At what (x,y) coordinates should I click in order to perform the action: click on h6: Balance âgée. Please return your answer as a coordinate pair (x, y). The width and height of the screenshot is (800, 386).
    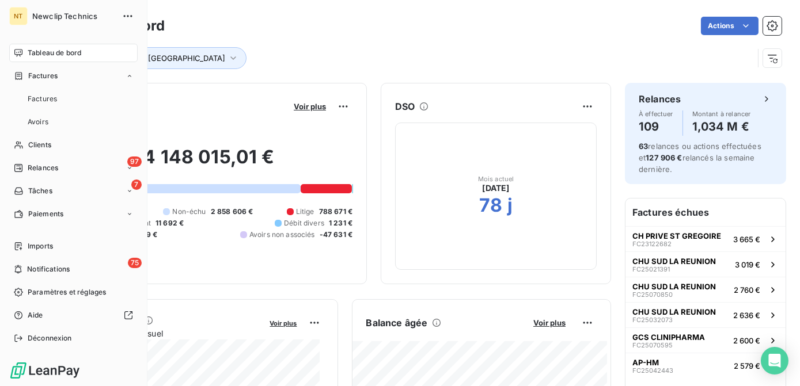
    Looking at the image, I should click on (397, 323).